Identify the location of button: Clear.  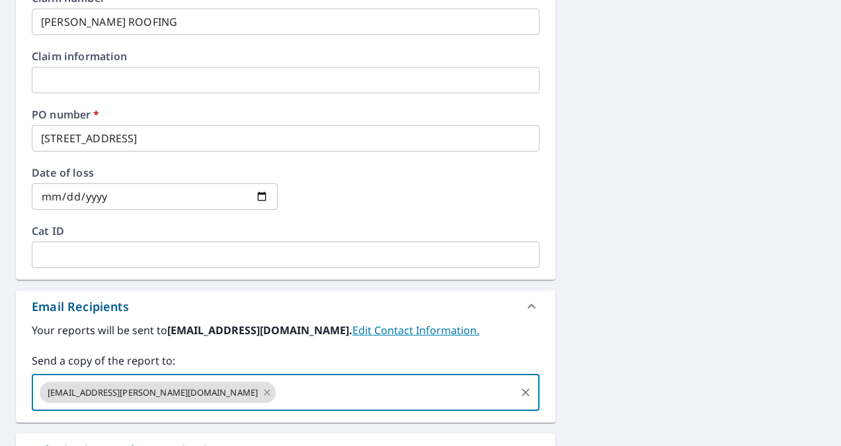
(526, 392).